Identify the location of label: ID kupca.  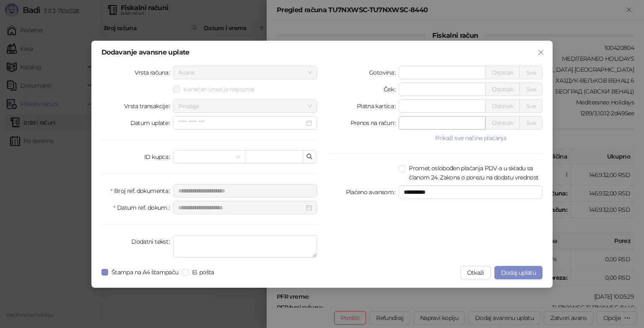
(159, 157).